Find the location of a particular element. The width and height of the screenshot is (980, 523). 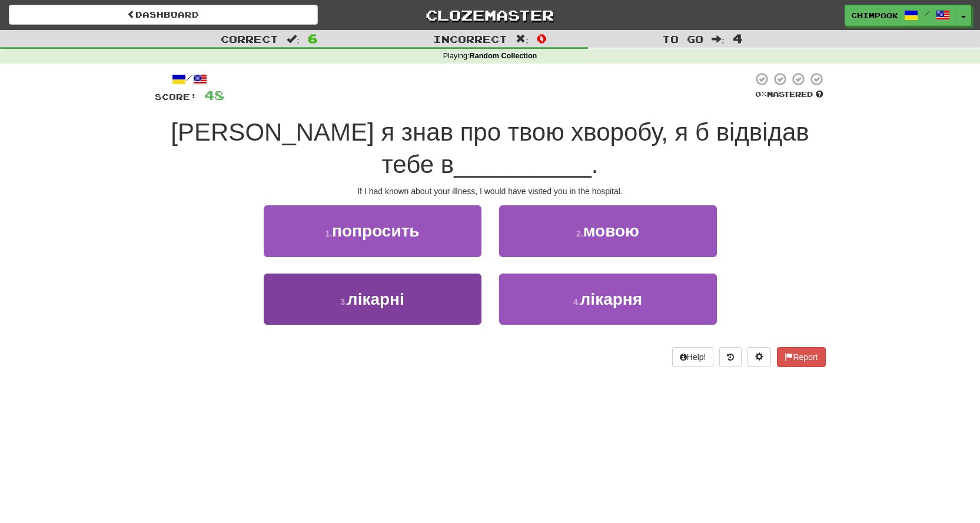

div: If I had known about your illness, I would have visited you in the hospital. is located at coordinates (490, 191).